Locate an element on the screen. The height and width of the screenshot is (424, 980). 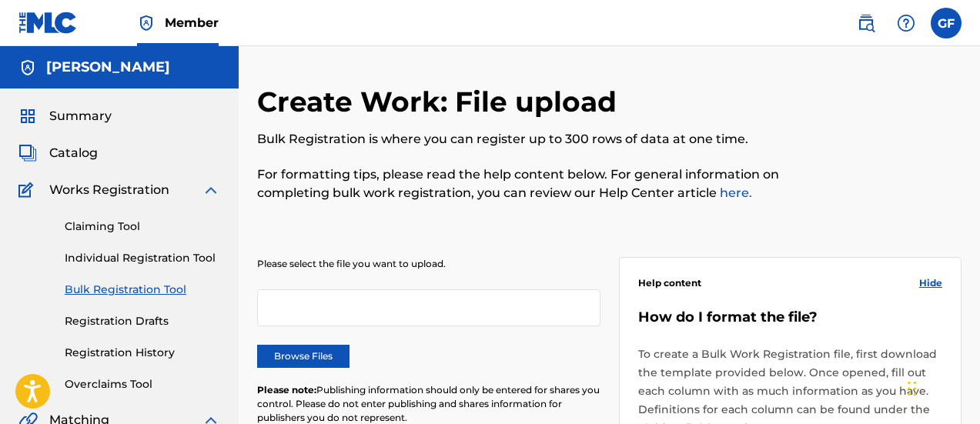
span: Works Registration is located at coordinates (109, 190).